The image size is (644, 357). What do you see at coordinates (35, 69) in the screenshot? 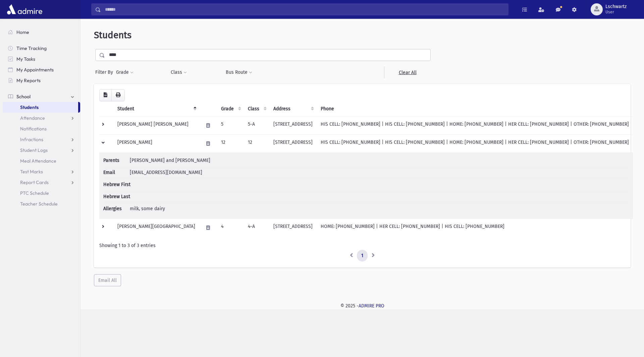
I see `span: My Appointments` at bounding box center [35, 69].